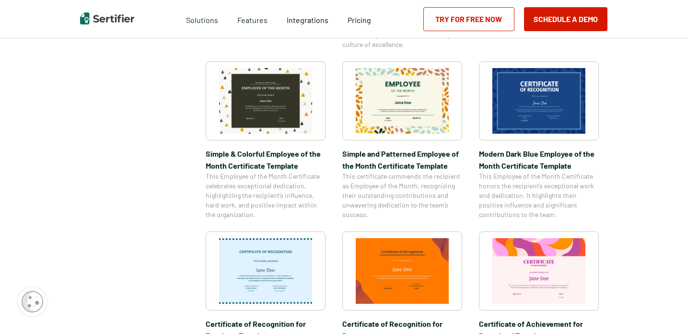 Image resolution: width=687 pixels, height=334 pixels. What do you see at coordinates (402, 271) in the screenshot?
I see `img: Certificate of Recognition for Pastor` at bounding box center [402, 271].